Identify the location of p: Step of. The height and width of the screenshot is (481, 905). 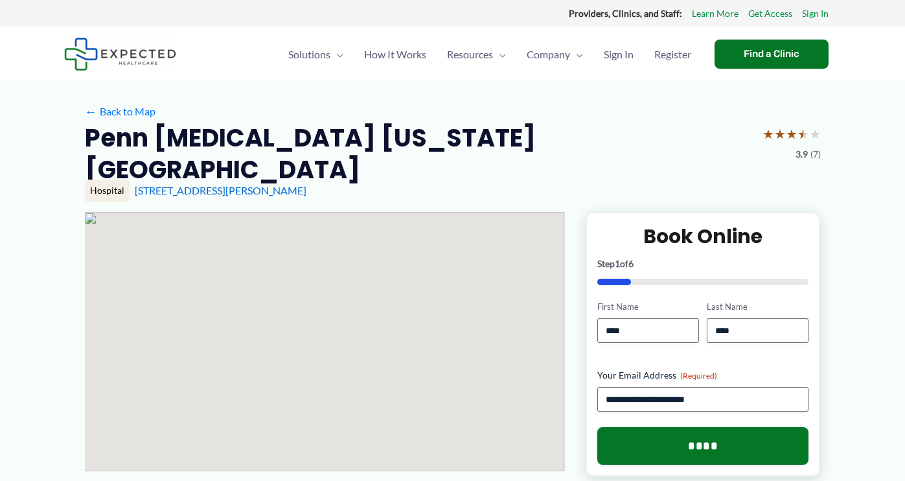
(703, 264).